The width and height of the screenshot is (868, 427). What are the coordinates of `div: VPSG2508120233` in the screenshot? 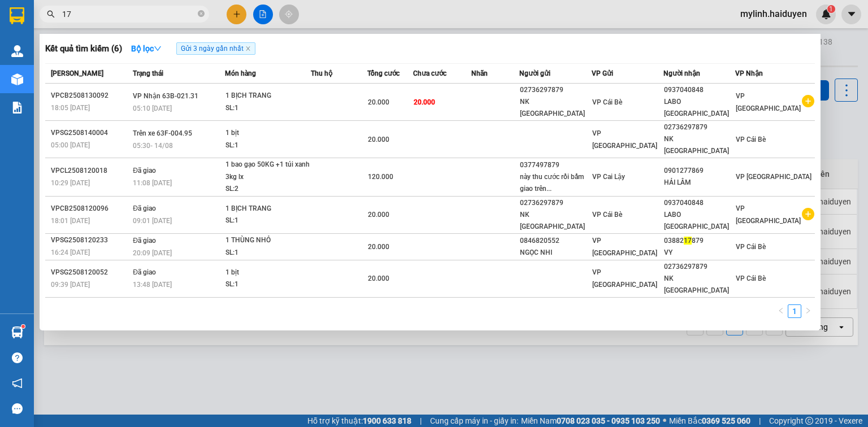 It's located at (89, 240).